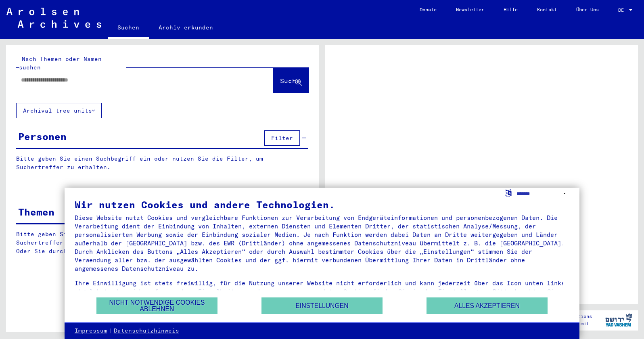 The image size is (644, 339). I want to click on img: yv_logo.png, so click(619, 320).